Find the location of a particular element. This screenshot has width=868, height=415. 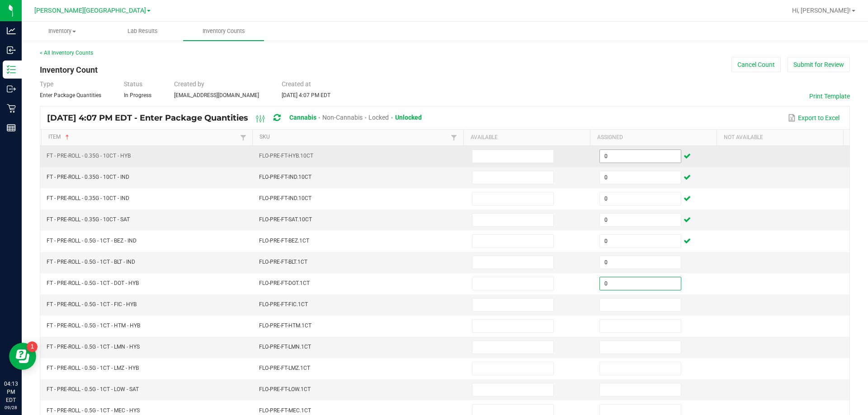

th: Assigned is located at coordinates (653, 138).